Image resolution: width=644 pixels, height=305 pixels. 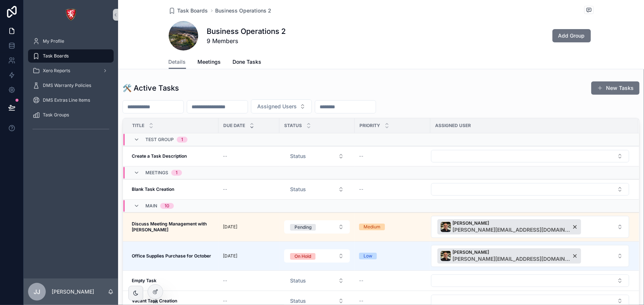 I want to click on span: JJ, so click(x=37, y=292).